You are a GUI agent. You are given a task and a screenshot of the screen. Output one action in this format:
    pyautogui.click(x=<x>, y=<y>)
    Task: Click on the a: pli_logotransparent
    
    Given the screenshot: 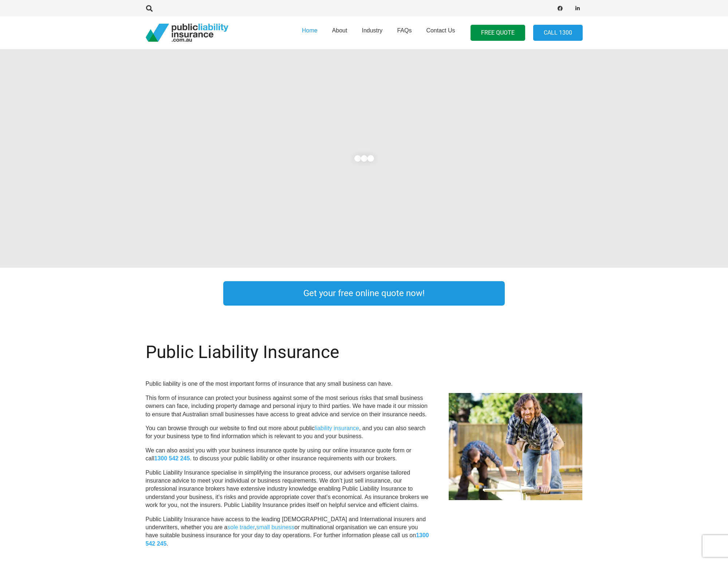 What is the action you would take?
    pyautogui.click(x=187, y=32)
    